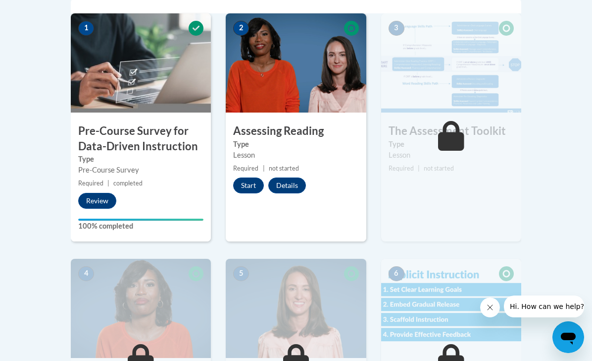 Image resolution: width=592 pixels, height=361 pixels. Describe the element at coordinates (296, 131) in the screenshot. I see `h3: Assessing Reading` at that location.